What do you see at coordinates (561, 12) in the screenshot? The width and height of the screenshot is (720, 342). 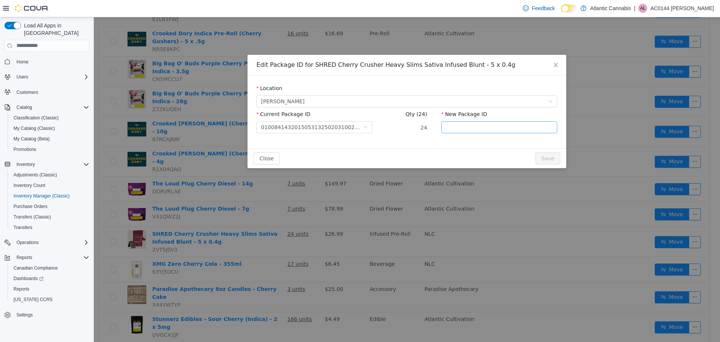 I see `span: Dark Mode` at bounding box center [561, 12].